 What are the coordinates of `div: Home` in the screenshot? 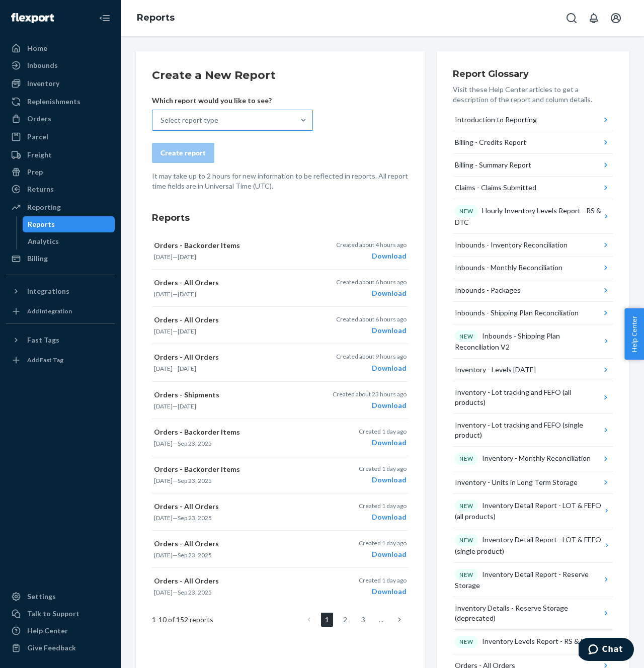 It's located at (37, 48).